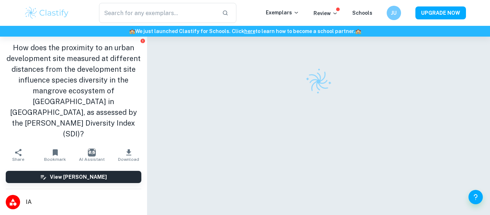  I want to click on span: AI Assistant, so click(92, 159).